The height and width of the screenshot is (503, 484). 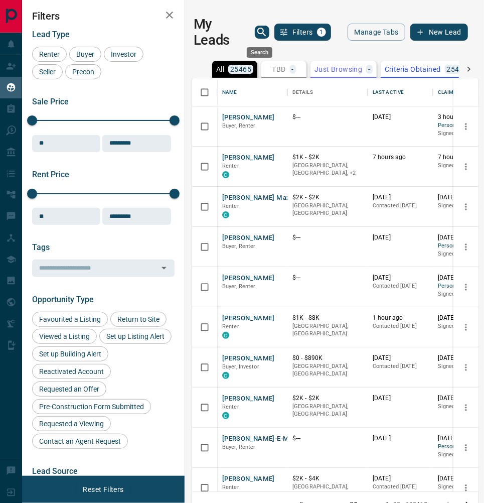 I want to click on span: Pre-Construction Form Submitted, so click(x=91, y=407).